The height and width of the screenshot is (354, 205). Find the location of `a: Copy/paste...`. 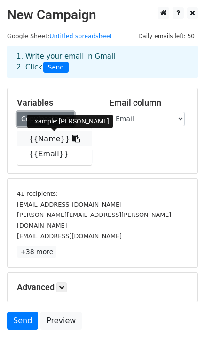

a: Copy/paste... is located at coordinates (46, 119).